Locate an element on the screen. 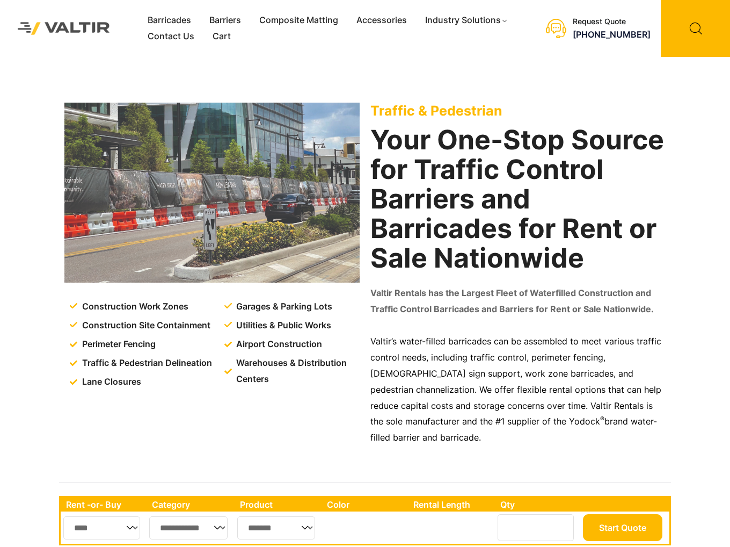  th: Qty is located at coordinates (537, 504).